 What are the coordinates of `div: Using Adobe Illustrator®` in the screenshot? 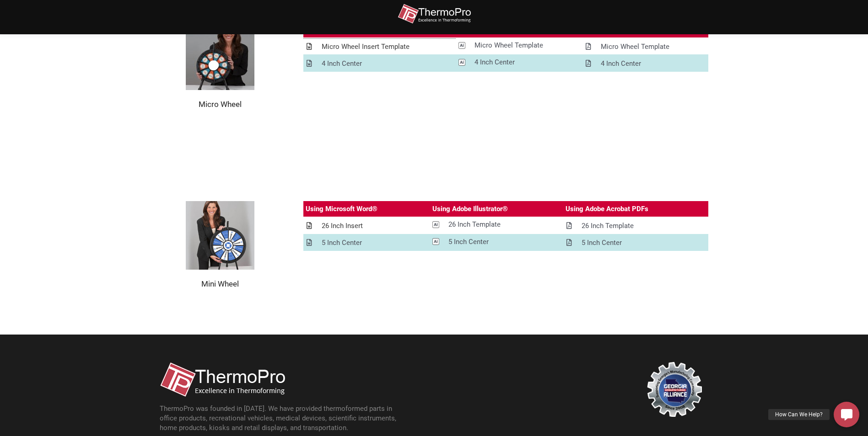 It's located at (470, 209).